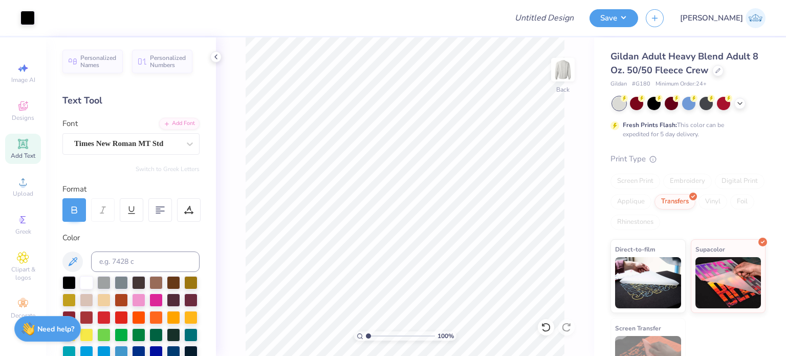  I want to click on strong: Fresh Prints Flash:, so click(650, 125).